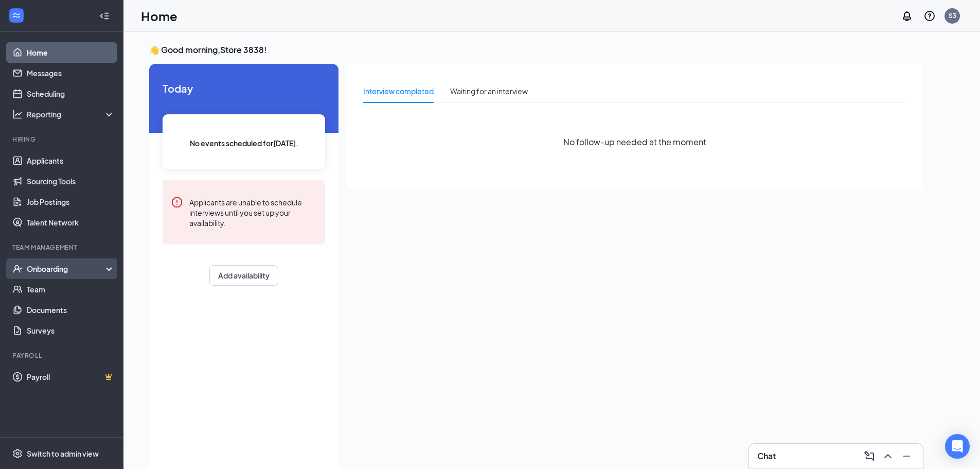 The height and width of the screenshot is (469, 980). I want to click on div: Applicants are unable to schedule interviews until you set up your availability., so click(253, 212).